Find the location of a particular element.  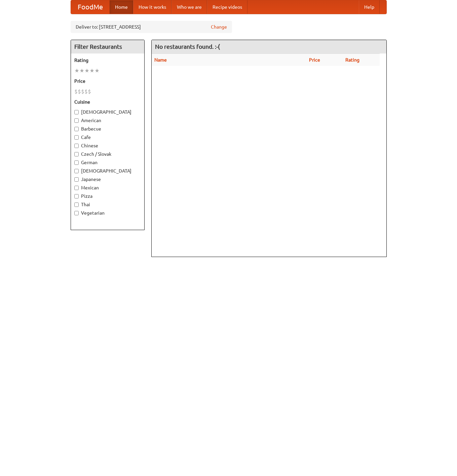

label: German is located at coordinates (108, 162).